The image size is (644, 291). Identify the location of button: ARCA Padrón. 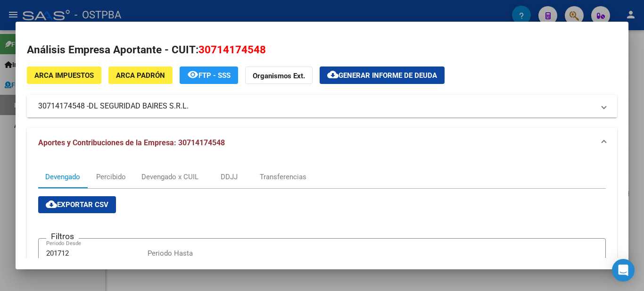
(140, 75).